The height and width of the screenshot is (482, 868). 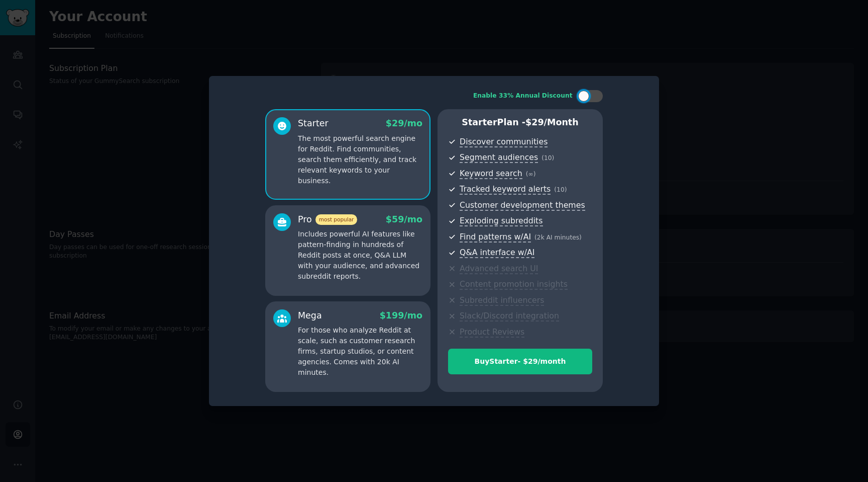 I want to click on div: Mega, so click(x=310, y=315).